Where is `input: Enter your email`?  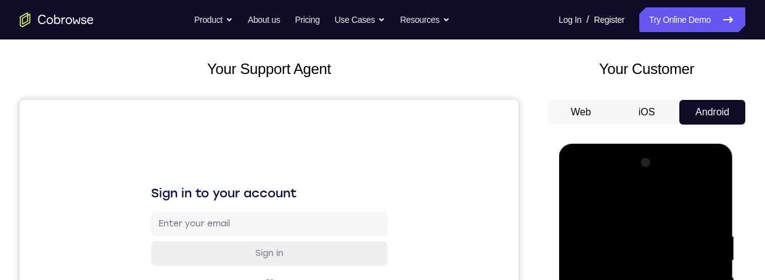 input: Enter your email is located at coordinates (250, 124).